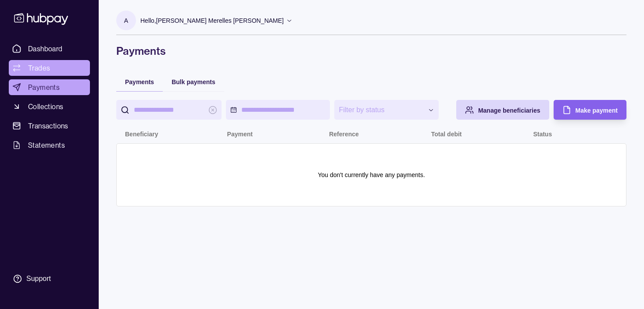 This screenshot has height=309, width=644. Describe the element at coordinates (49, 145) in the screenshot. I see `a: Statements` at that location.